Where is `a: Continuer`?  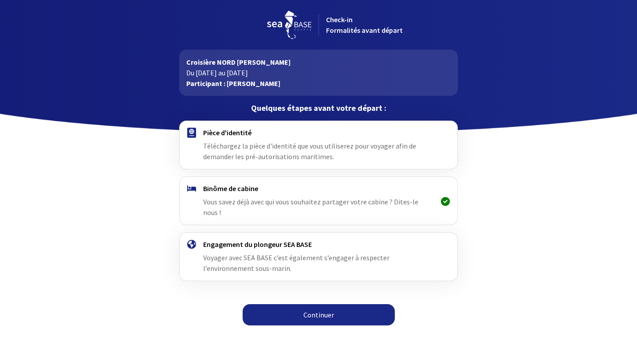 a: Continuer is located at coordinates (318, 315).